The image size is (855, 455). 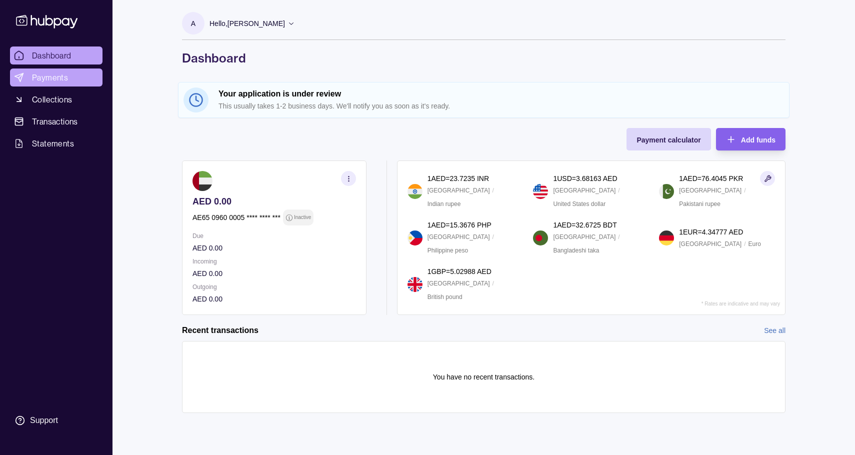 What do you see at coordinates (303, 218) in the screenshot?
I see `p: Inactive` at bounding box center [303, 218].